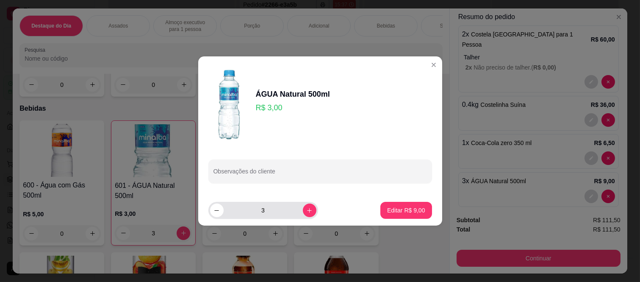 The width and height of the screenshot is (640, 282). Describe the element at coordinates (434, 65) in the screenshot. I see `button: Close` at that location.